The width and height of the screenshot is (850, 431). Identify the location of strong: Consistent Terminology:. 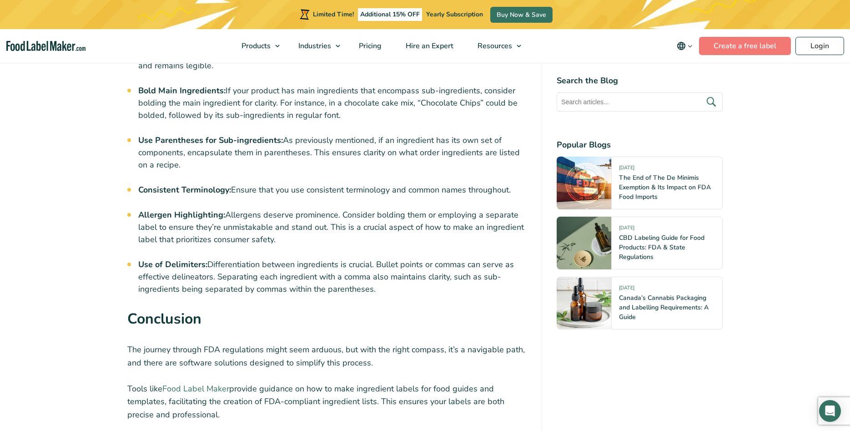
(185, 190).